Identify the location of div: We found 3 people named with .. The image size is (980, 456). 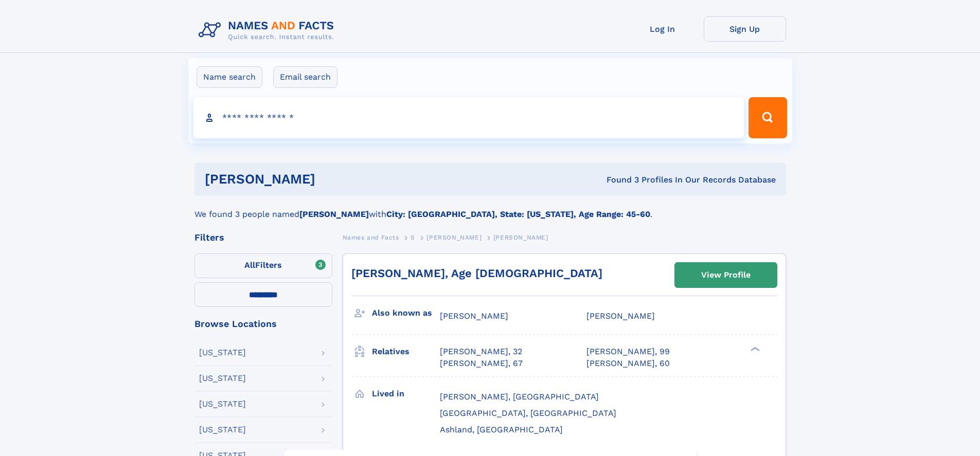
(490, 208).